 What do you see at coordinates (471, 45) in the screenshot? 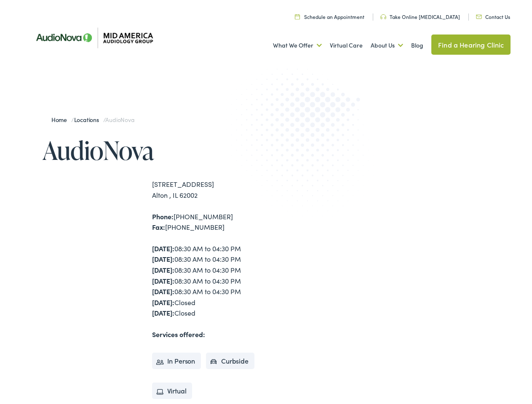
I see `a: Find a Hearing Clinic` at bounding box center [471, 45].